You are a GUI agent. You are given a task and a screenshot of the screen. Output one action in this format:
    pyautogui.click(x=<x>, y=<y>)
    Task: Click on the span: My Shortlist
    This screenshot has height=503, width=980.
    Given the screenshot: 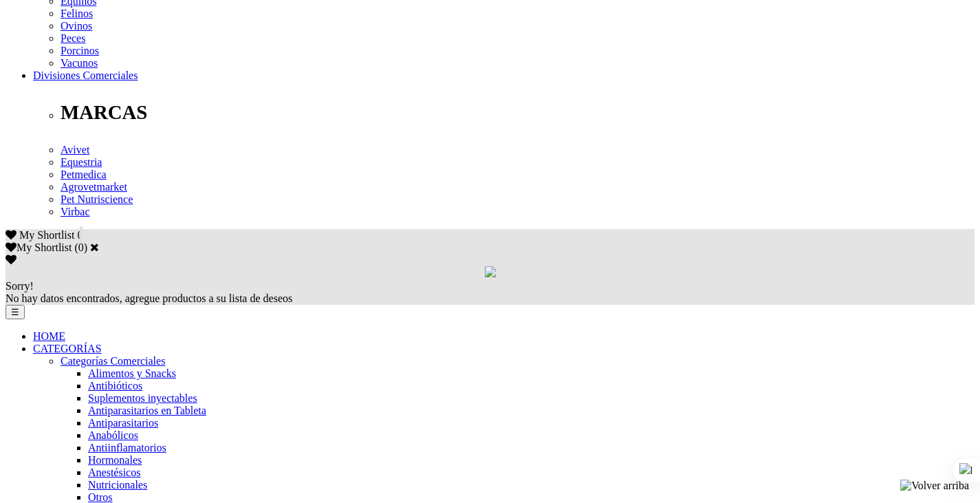 What is the action you would take?
    pyautogui.click(x=47, y=235)
    